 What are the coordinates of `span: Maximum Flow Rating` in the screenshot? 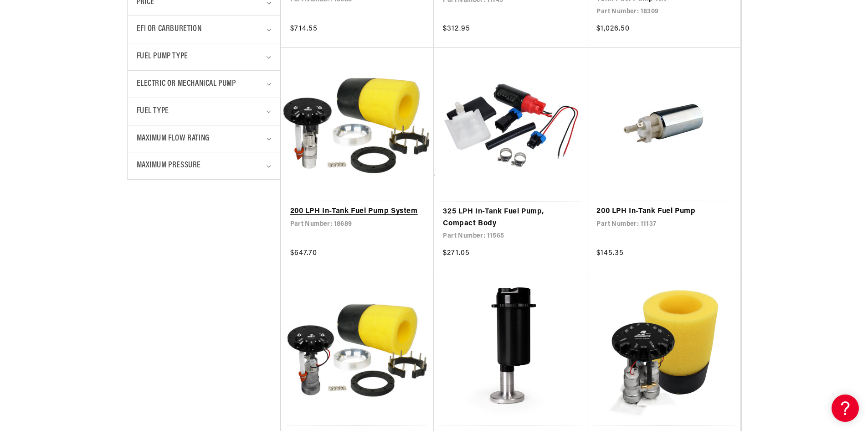 It's located at (173, 139).